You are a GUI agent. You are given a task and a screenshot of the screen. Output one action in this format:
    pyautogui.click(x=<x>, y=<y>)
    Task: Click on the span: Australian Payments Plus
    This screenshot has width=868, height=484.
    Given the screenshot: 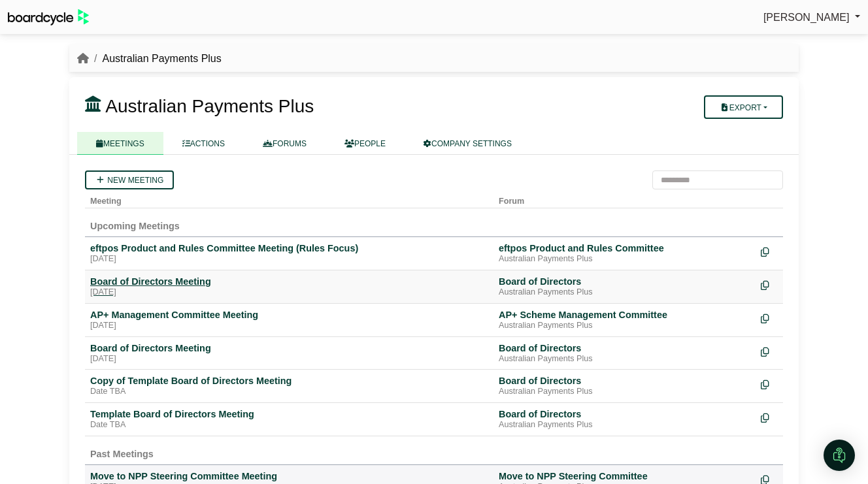 What is the action you would take?
    pyautogui.click(x=209, y=106)
    